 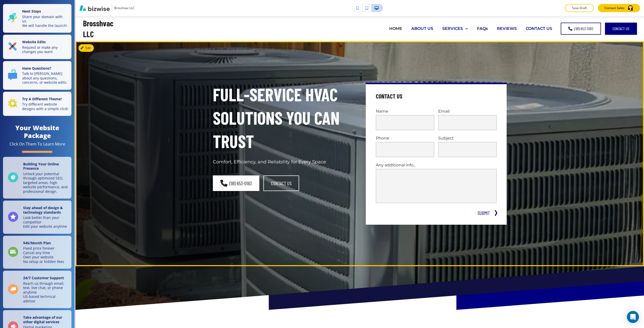 What do you see at coordinates (46, 106) in the screenshot?
I see `p: Try different website designs with a simple click!` at bounding box center [46, 106].